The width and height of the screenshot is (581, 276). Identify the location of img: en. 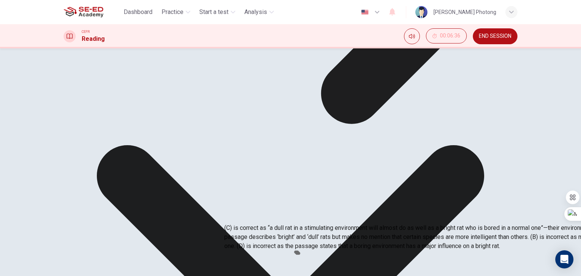
(365, 12).